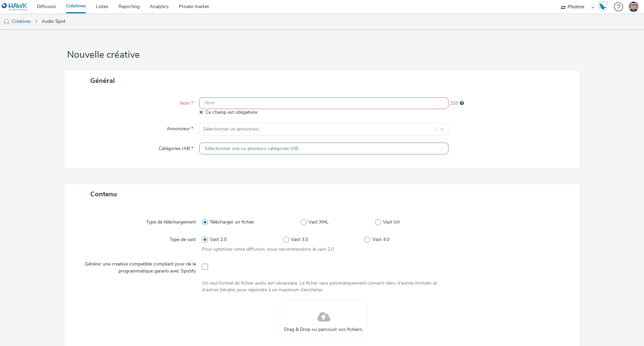 Image resolution: width=644 pixels, height=346 pixels. I want to click on span: 255, so click(454, 103).